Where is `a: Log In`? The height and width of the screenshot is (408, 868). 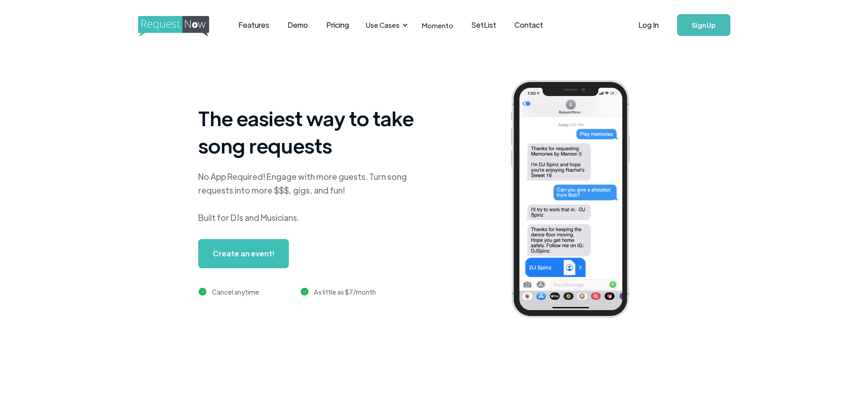 a: Log In is located at coordinates (648, 25).